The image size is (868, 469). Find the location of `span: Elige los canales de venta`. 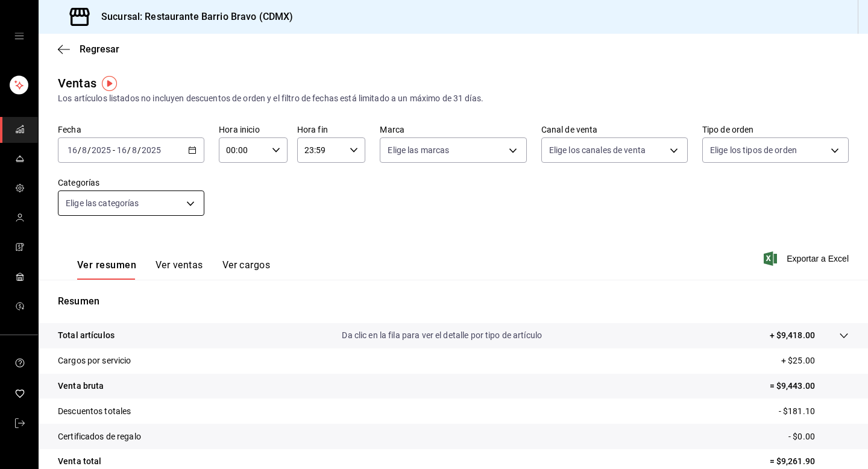

span: Elige los canales de venta is located at coordinates (597, 150).